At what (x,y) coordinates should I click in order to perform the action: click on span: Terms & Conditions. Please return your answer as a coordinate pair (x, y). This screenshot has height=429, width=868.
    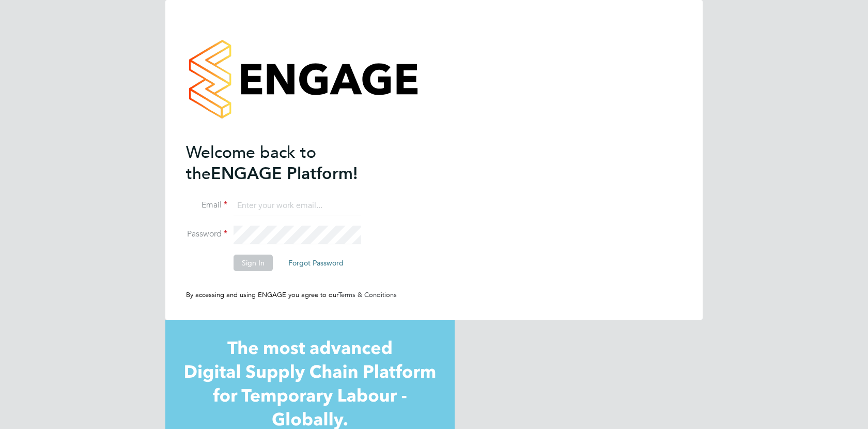
    Looking at the image, I should click on (367, 294).